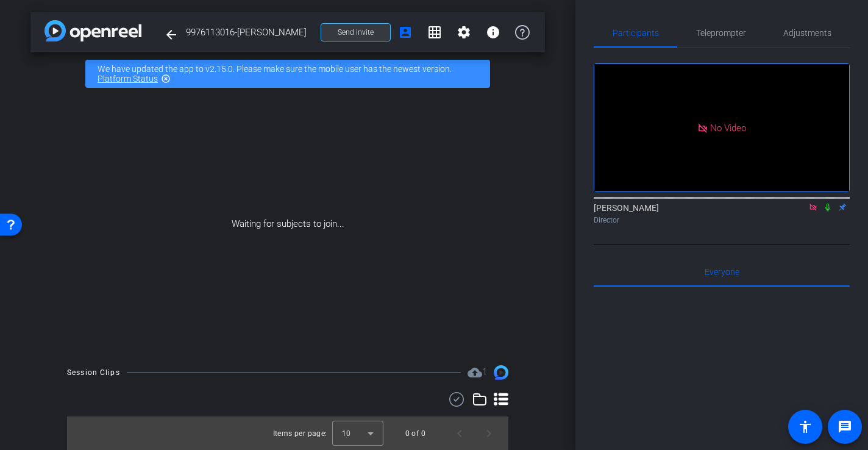 The image size is (868, 450). What do you see at coordinates (300, 433) in the screenshot?
I see `div: Items per page:` at bounding box center [300, 433].